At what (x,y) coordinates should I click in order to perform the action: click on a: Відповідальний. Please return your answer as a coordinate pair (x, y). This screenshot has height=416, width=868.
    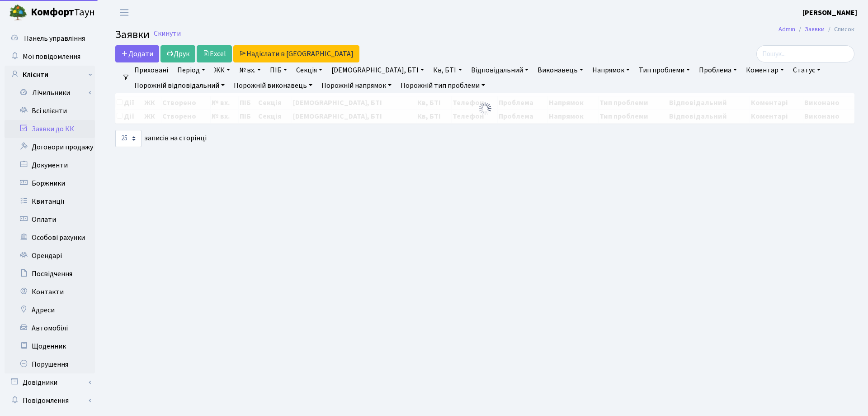
    Looking at the image, I should click on (499, 70).